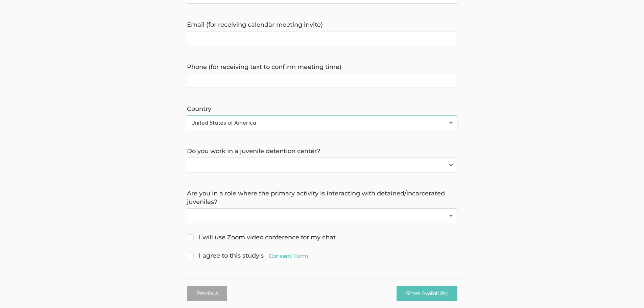 This screenshot has height=308, width=644. Describe the element at coordinates (207, 293) in the screenshot. I see `button: Previous` at that location.